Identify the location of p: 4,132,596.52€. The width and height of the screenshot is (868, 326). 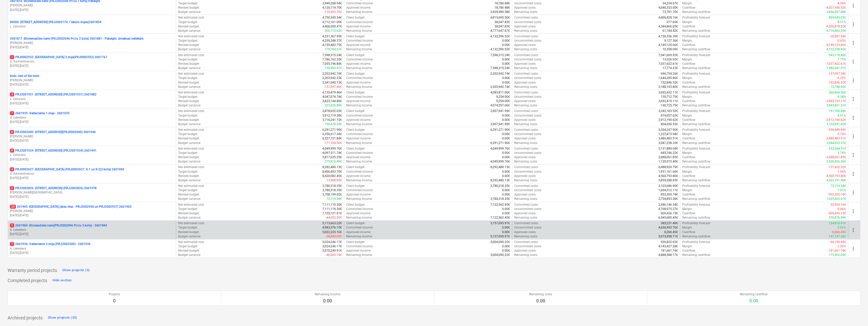
(500, 49).